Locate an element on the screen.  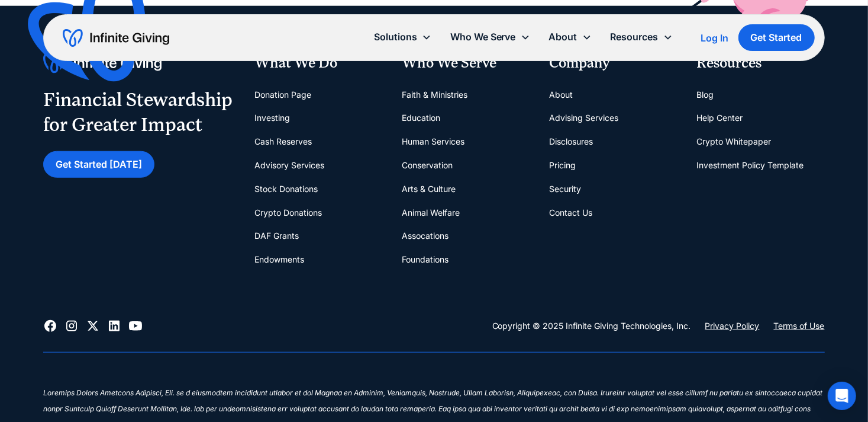
a: Get Started is located at coordinates (777, 37).